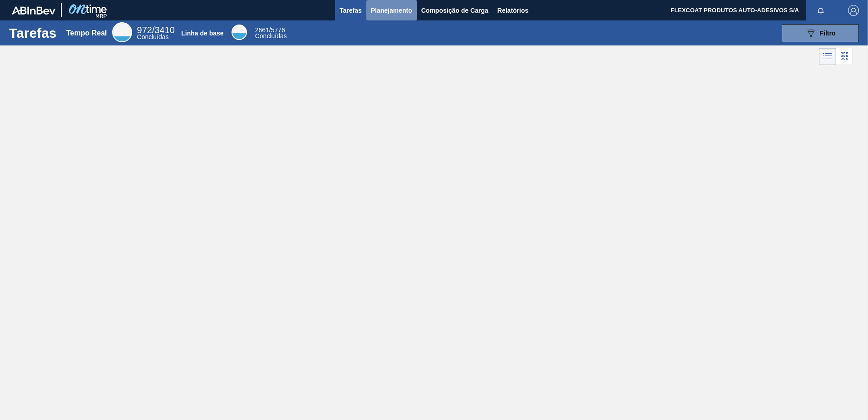 This screenshot has height=420, width=868. Describe the element at coordinates (455, 11) in the screenshot. I see `span: Composição de Carga` at that location.